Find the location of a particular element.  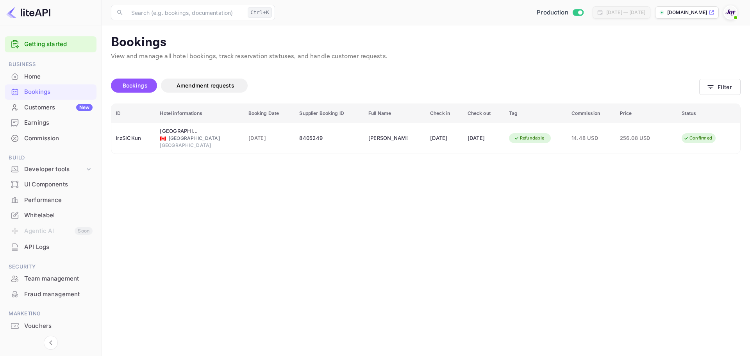

a: UI Components is located at coordinates (50, 184).